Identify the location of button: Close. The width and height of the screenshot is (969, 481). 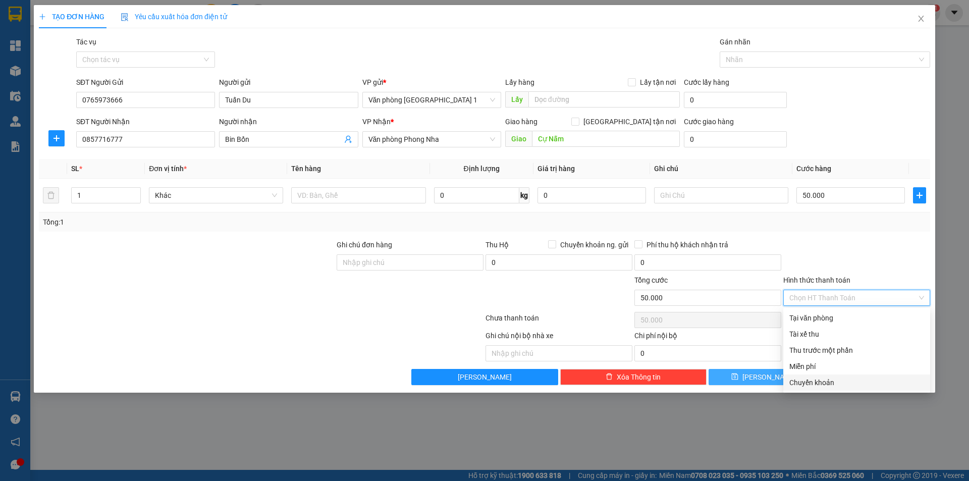
(921, 19).